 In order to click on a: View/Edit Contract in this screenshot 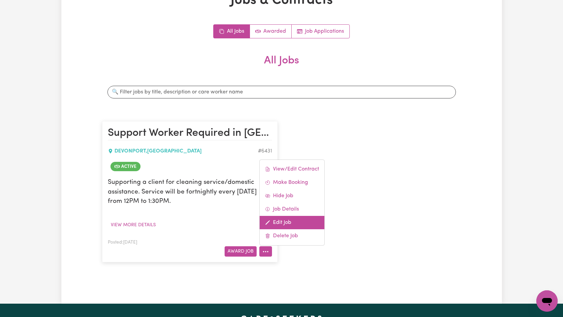, I will do `click(292, 169)`.